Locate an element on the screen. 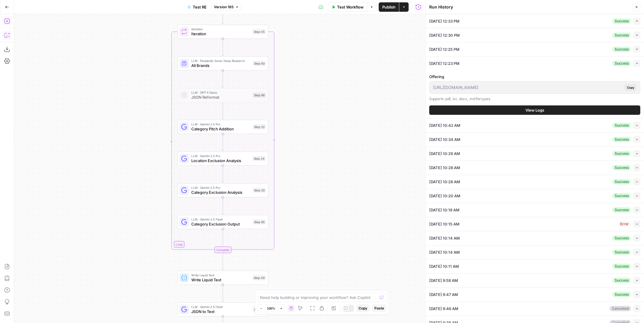 Image resolution: width=644 pixels, height=323 pixels. span: JSON to Text is located at coordinates (221, 311).